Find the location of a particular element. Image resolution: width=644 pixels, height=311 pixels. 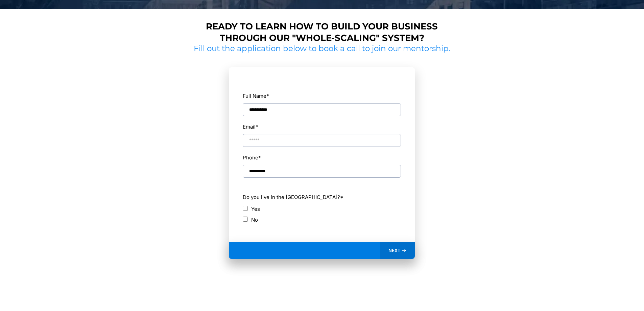

label: Email is located at coordinates (250, 127).